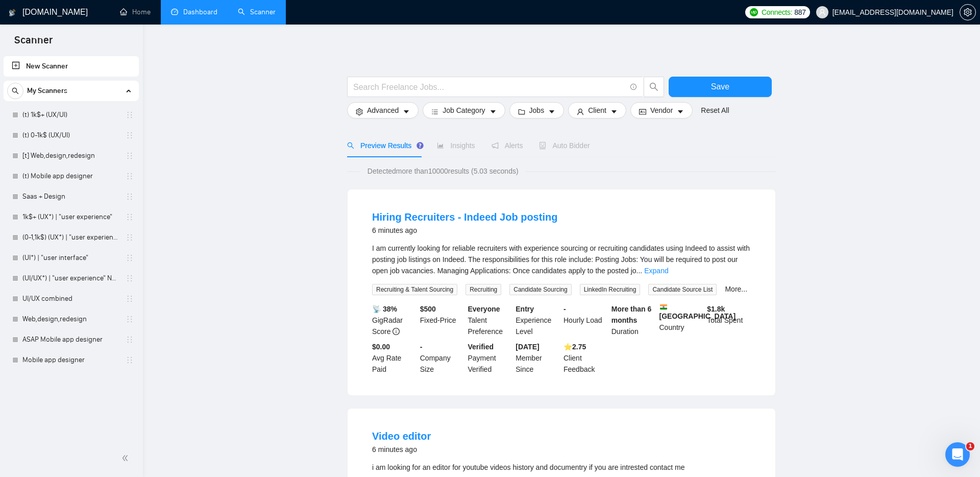 Image resolution: width=980 pixels, height=477 pixels. Describe the element at coordinates (540, 289) in the screenshot. I see `span: Candidate Sourcing` at that location.